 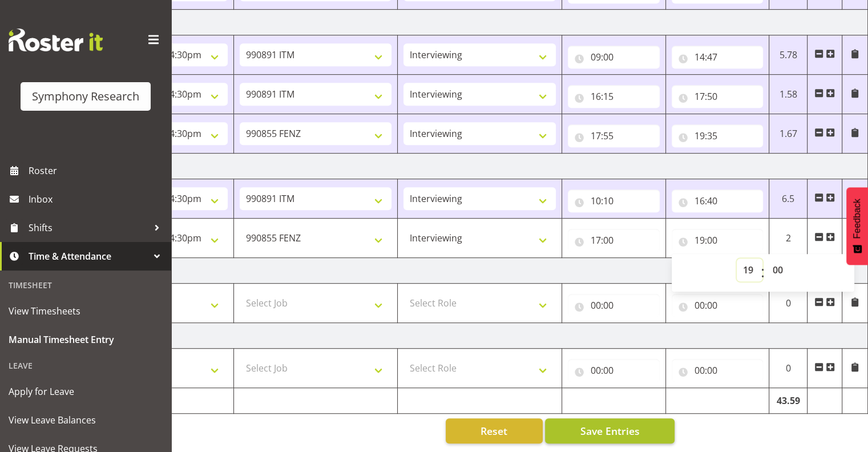 What do you see at coordinates (86, 365) in the screenshot?
I see `div: Leave` at bounding box center [86, 365].